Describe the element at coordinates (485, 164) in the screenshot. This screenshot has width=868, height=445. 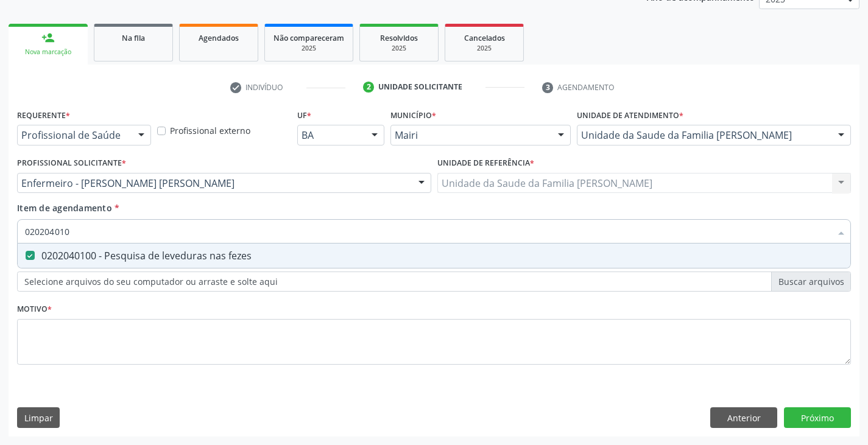
I see `label: Unidade de referência` at that location.